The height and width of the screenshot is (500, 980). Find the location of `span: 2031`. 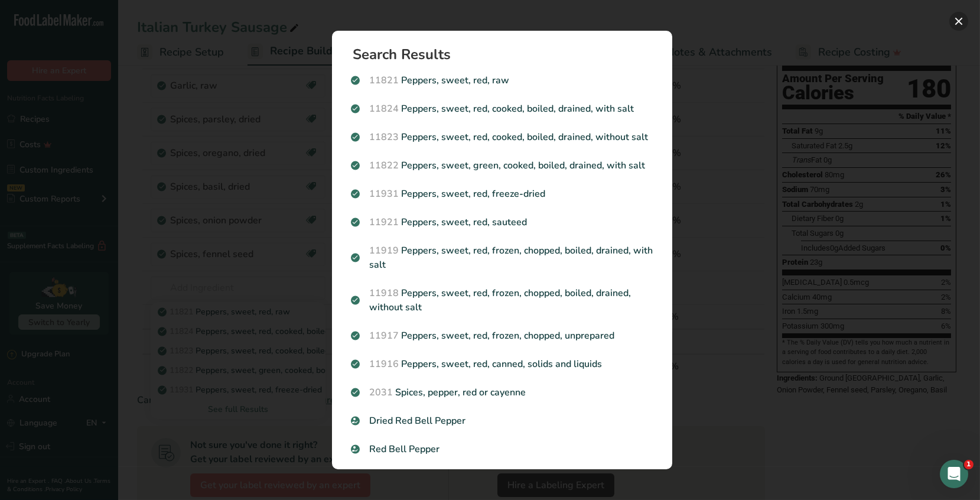

span: 2031 is located at coordinates (382, 393).